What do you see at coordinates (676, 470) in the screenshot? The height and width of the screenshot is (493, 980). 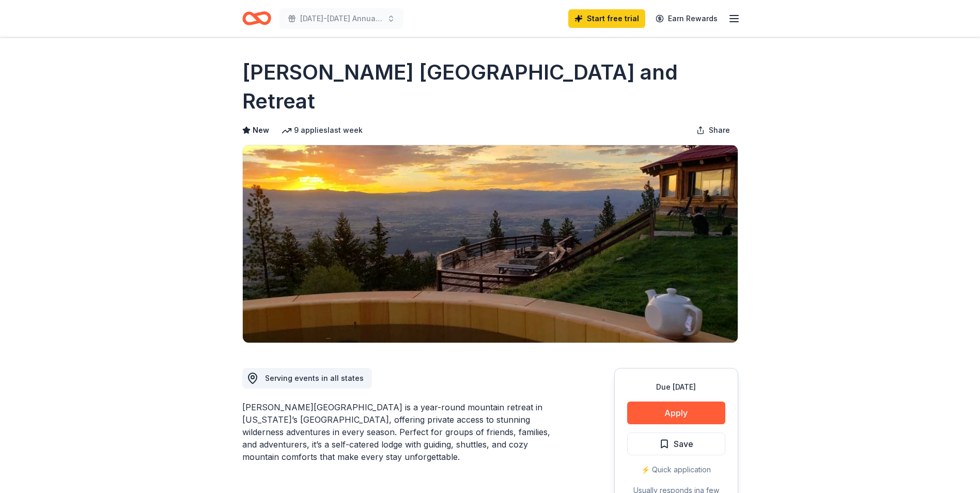 I see `div: ⚡️ Quick application` at bounding box center [676, 470].